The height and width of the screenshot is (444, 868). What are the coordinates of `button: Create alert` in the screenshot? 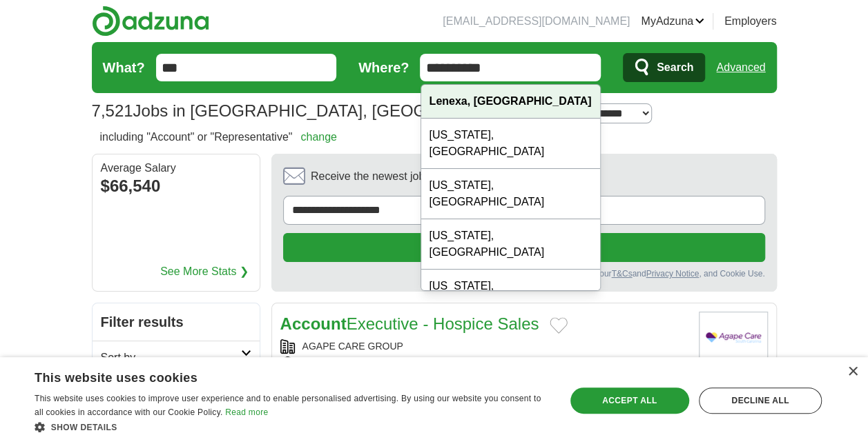 It's located at (524, 248).